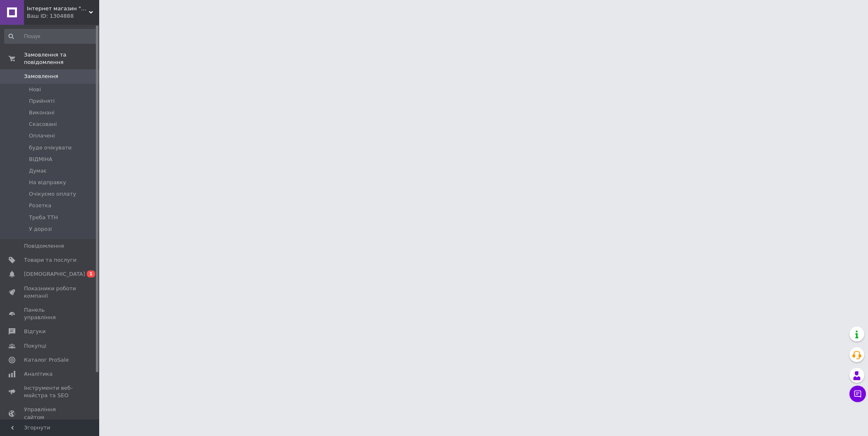 The image size is (868, 436). I want to click on span: Розетка, so click(40, 206).